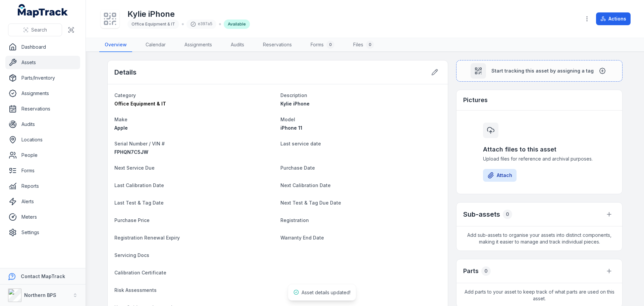  I want to click on div: Available, so click(237, 24).